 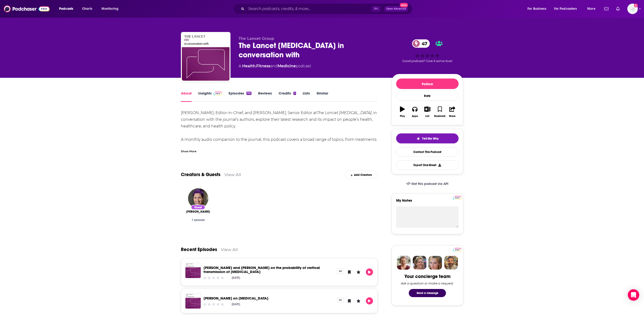 I want to click on img: Sydney Profile, so click(x=404, y=263).